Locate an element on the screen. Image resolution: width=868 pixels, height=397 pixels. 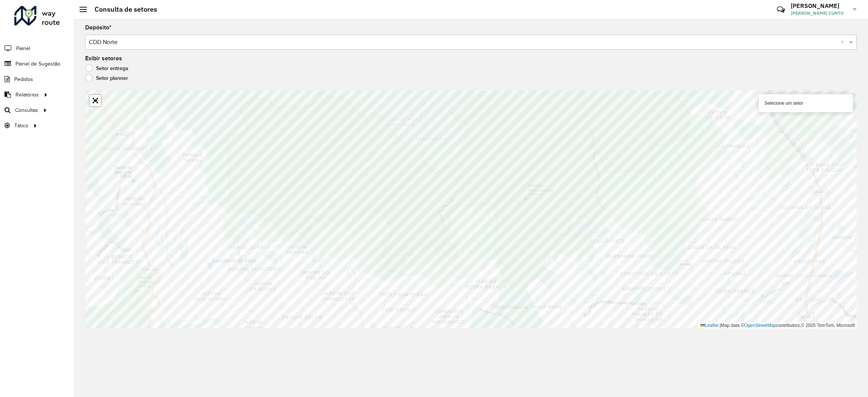
label: Depósito is located at coordinates (98, 27).